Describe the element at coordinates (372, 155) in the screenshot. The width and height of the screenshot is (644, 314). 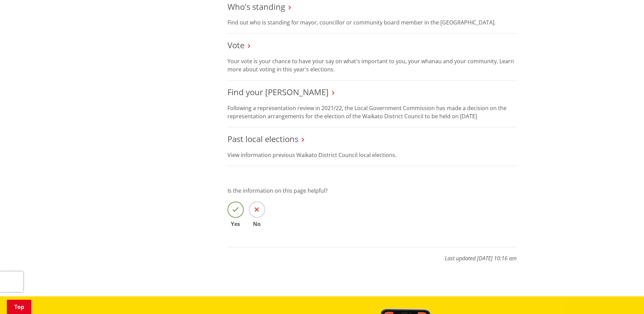
I see `p: View information previous Waikato District Council local elections.` at that location.